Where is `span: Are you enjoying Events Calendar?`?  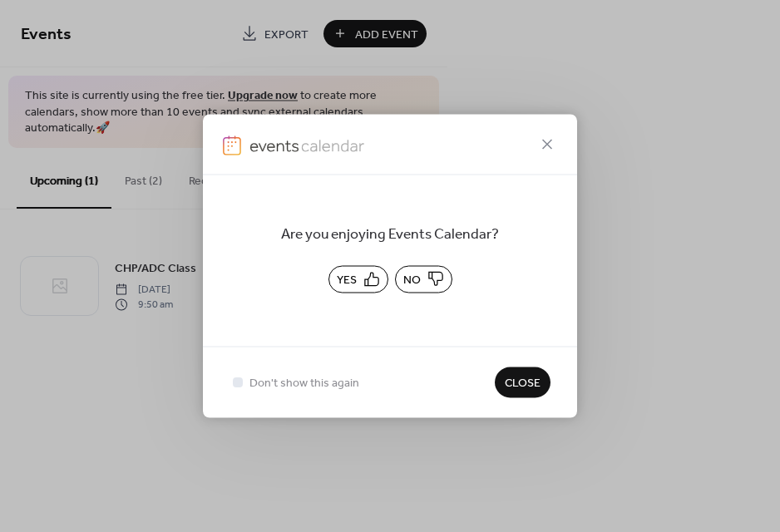
span: Are you enjoying Events Calendar? is located at coordinates (390, 236).